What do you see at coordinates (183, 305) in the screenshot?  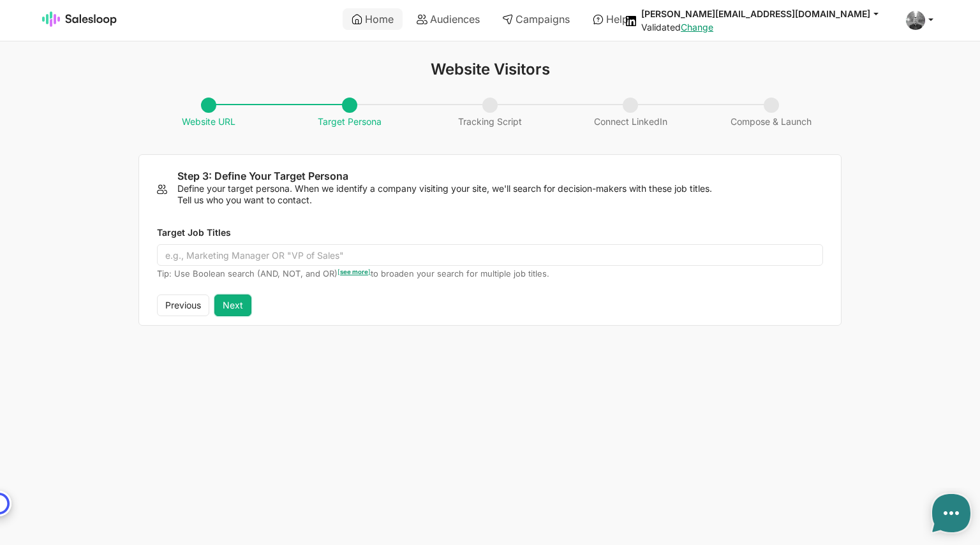 I see `button: Previous` at bounding box center [183, 305].